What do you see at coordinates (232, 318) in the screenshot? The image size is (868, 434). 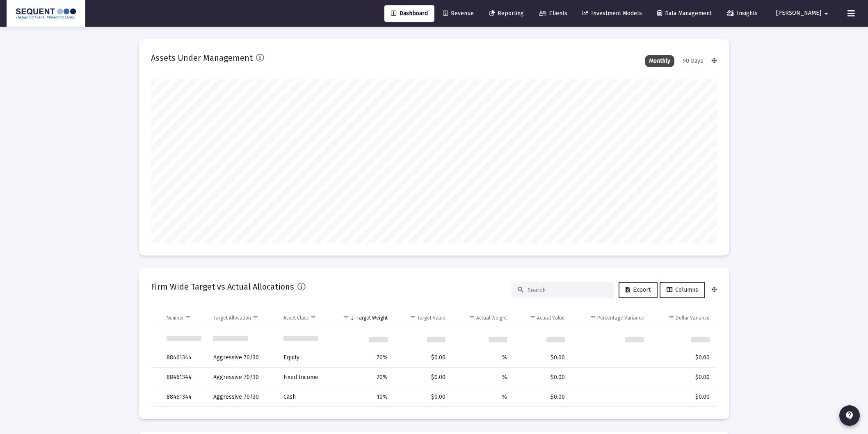 I see `div: Target Allocation` at bounding box center [232, 318].